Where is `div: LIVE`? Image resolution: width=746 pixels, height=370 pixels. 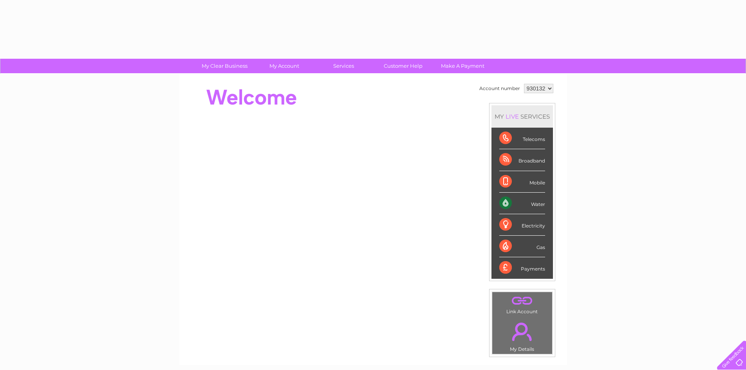
div: LIVE is located at coordinates (512, 116).